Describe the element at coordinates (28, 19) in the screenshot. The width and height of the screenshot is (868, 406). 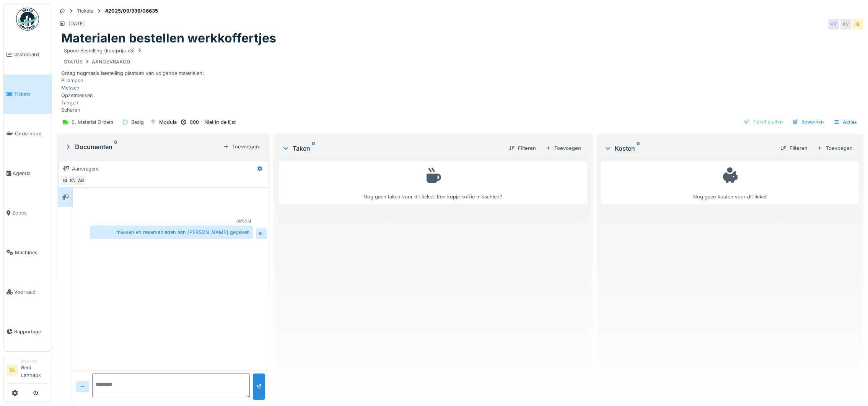
I see `img: Badge_color-CXgf-gQk.svg` at that location.